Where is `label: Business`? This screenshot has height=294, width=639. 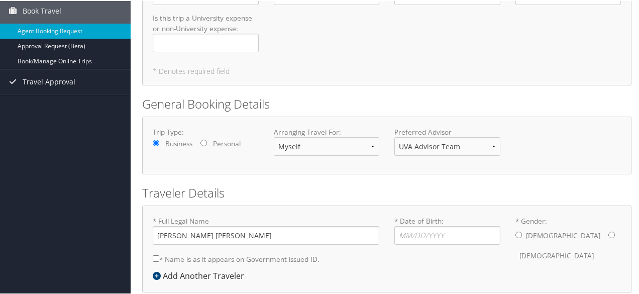 label: Business is located at coordinates (179, 143).